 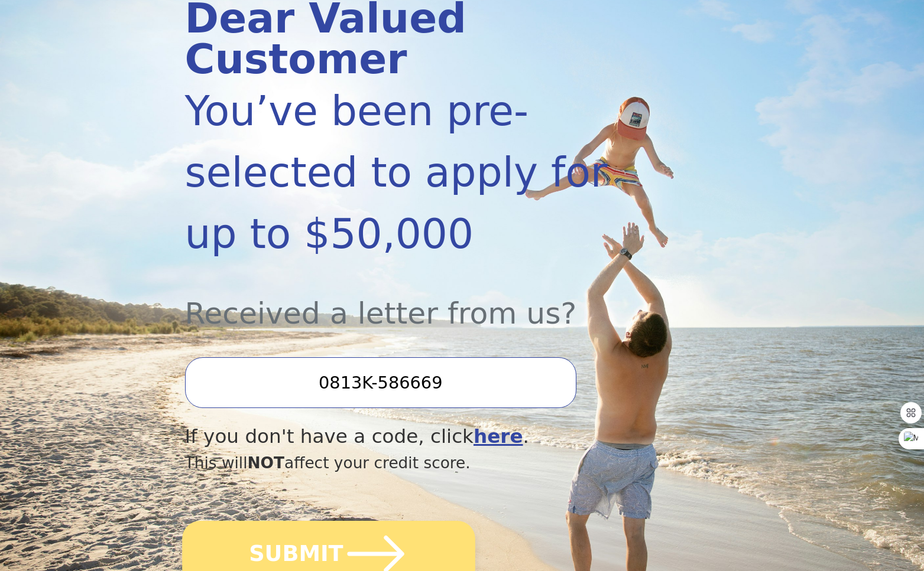 I want to click on b: here, so click(x=498, y=436).